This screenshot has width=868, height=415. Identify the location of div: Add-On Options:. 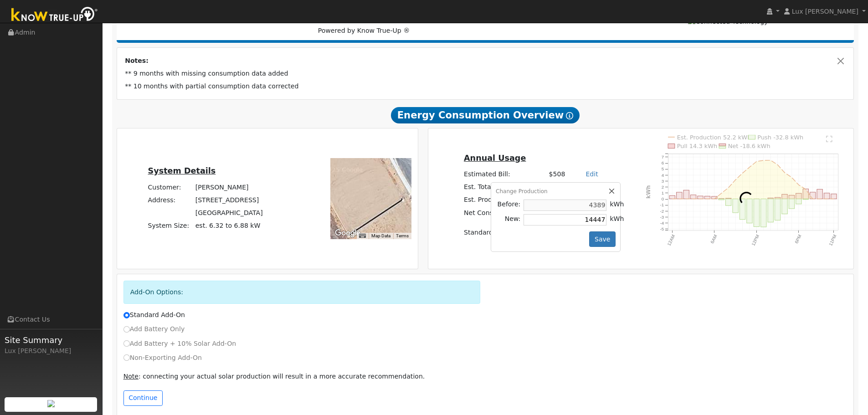
(302, 291).